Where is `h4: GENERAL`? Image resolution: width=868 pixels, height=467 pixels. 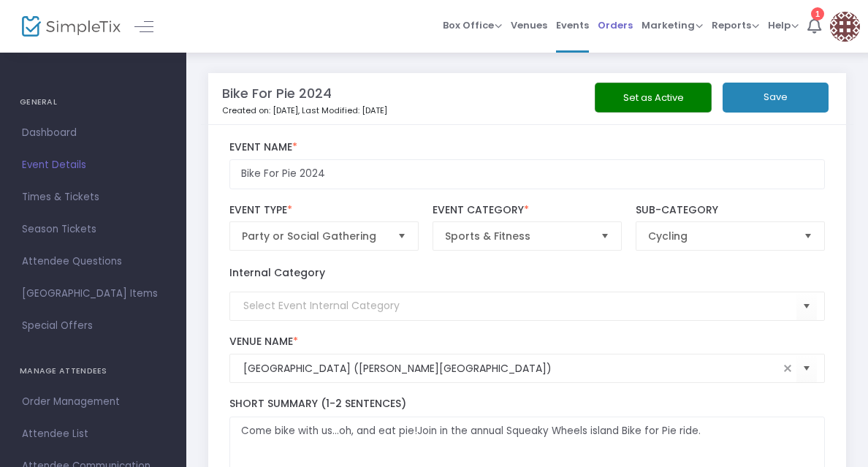
h4: GENERAL is located at coordinates (93, 102).